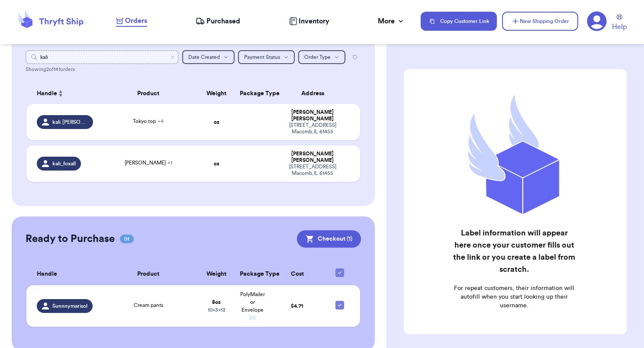 The width and height of the screenshot is (644, 348). What do you see at coordinates (149, 305) in the screenshot?
I see `span: Cream pants` at bounding box center [149, 305].